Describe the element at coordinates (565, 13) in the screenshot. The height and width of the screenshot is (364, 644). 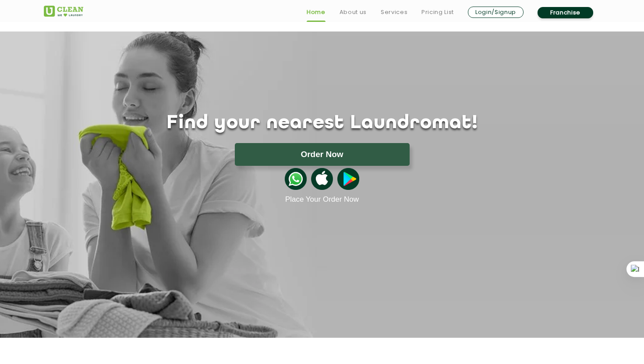
I see `a: Franchise` at that location.